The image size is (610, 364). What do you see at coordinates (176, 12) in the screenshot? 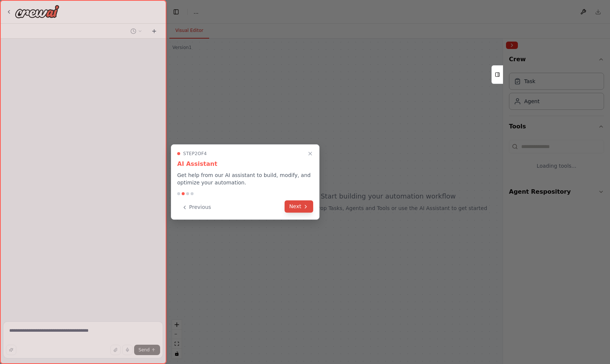
I see `button: Hide left sidebar` at bounding box center [176, 12].